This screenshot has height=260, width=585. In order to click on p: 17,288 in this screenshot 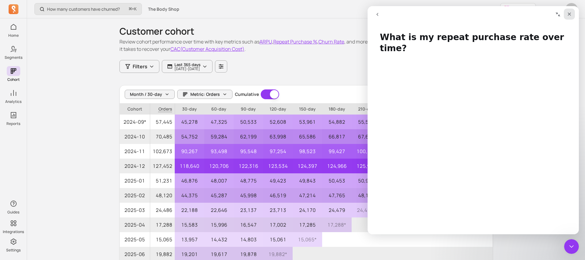, I will do `click(162, 225)`.